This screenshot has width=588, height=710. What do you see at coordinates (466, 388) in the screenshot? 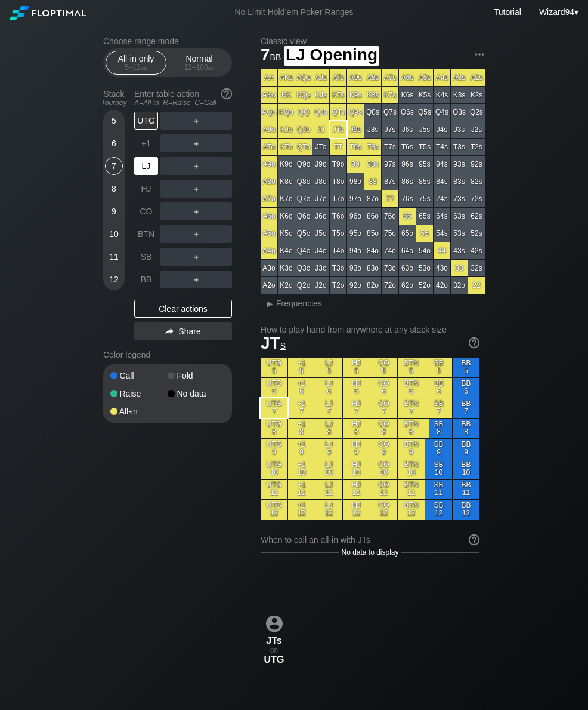
I see `div: BB 6` at bounding box center [466, 388].